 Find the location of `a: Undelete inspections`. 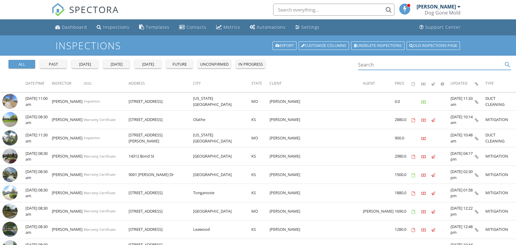

a: Undelete inspections is located at coordinates (377, 46).